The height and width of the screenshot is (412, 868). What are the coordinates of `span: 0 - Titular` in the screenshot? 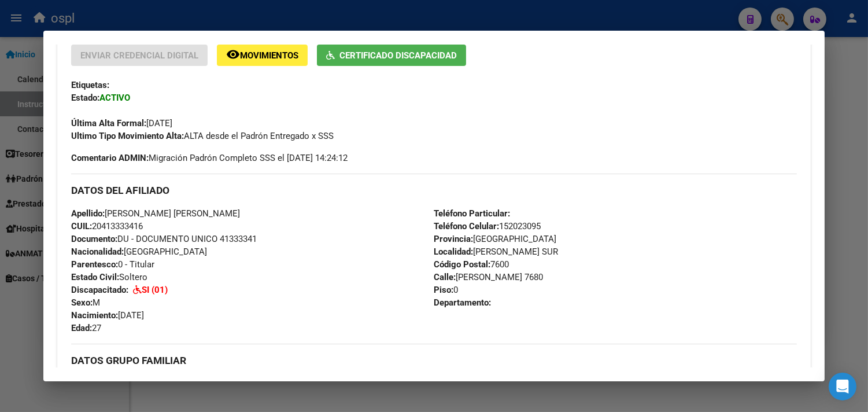 It's located at (113, 265).